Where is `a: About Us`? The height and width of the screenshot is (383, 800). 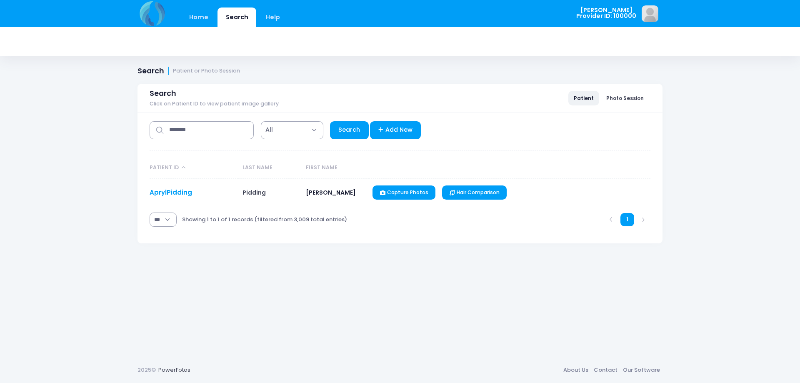 a: About Us is located at coordinates (575, 370).